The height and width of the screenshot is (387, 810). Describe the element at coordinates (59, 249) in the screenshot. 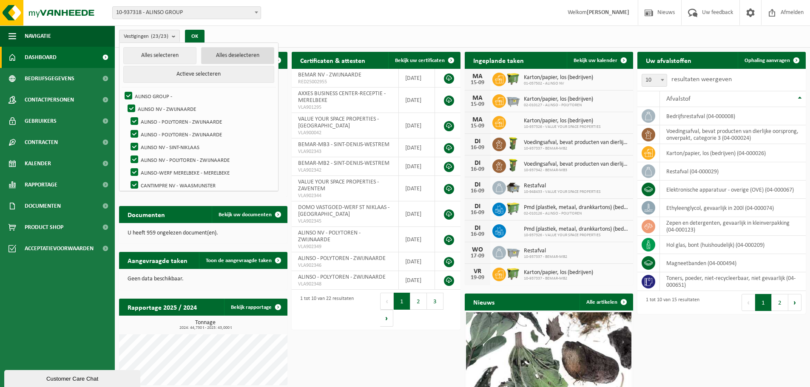

I see `span: Acceptatievoorwaarden` at that location.